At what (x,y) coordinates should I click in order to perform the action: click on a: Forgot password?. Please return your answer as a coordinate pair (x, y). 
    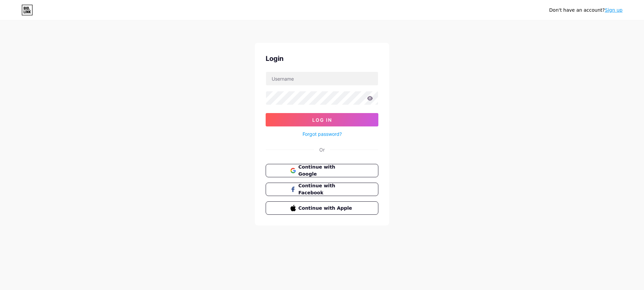
    Looking at the image, I should click on (322, 134).